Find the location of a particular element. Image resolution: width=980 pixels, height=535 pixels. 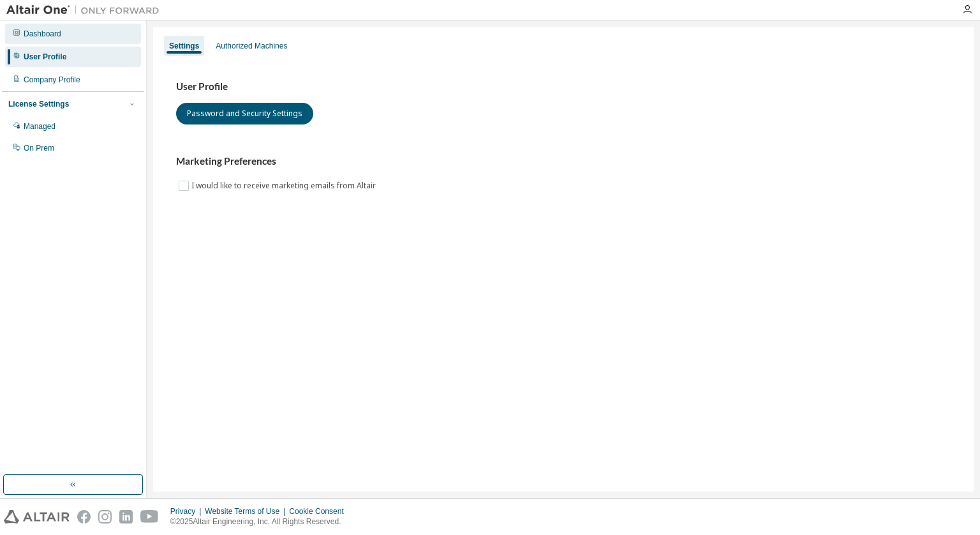

button: Password and Security Settings is located at coordinates (244, 113).